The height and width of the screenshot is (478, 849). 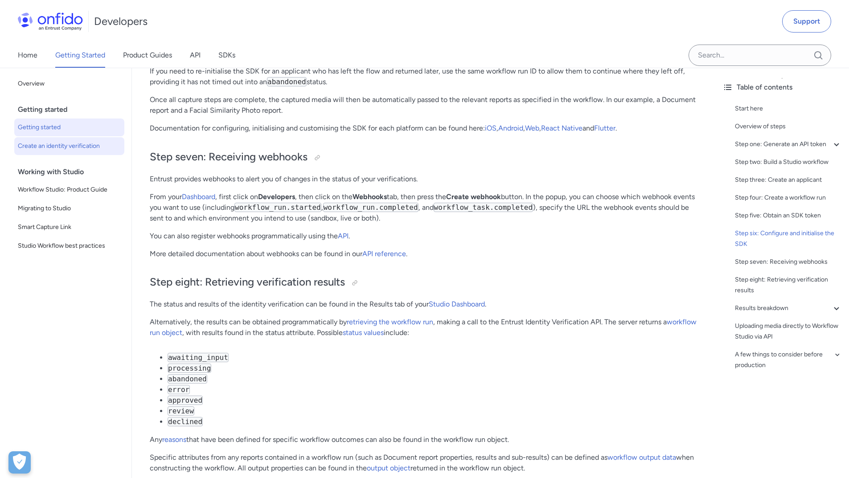 I want to click on a: Home, so click(x=28, y=55).